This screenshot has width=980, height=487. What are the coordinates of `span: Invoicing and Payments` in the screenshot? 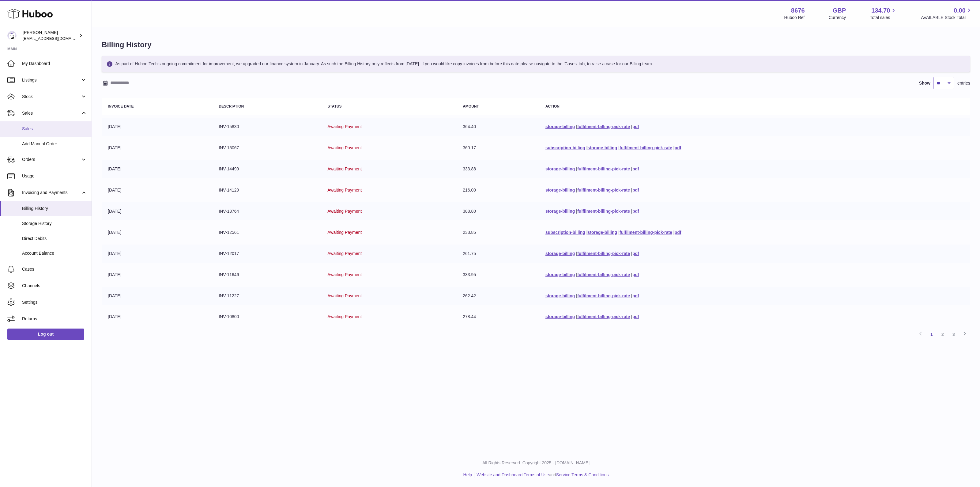 It's located at (51, 193).